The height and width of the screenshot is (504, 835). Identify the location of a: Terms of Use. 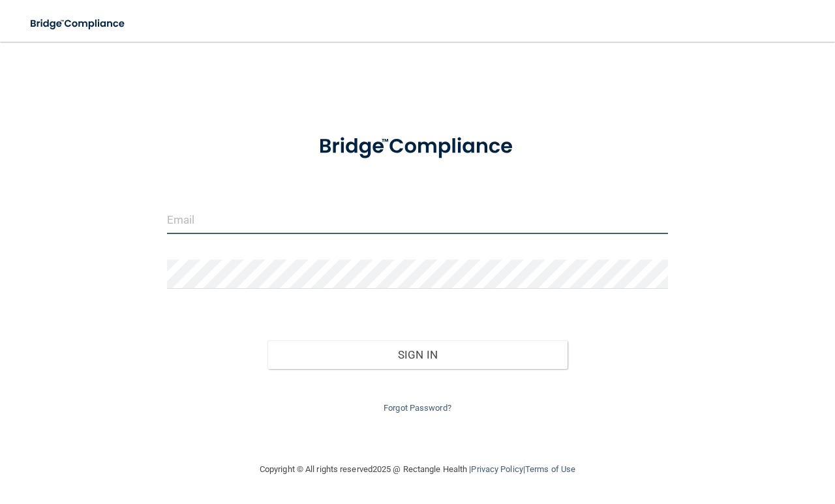
(549, 469).